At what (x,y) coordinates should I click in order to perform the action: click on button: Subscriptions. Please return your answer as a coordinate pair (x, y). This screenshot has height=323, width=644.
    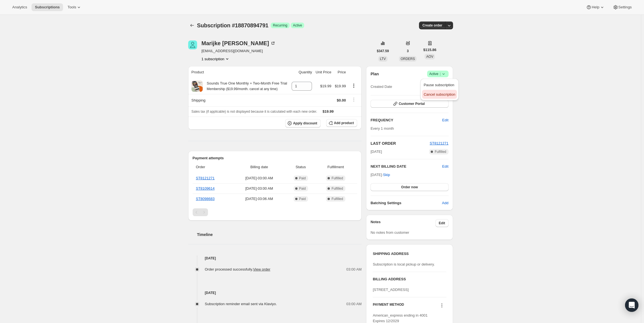
    Looking at the image, I should click on (47, 7).